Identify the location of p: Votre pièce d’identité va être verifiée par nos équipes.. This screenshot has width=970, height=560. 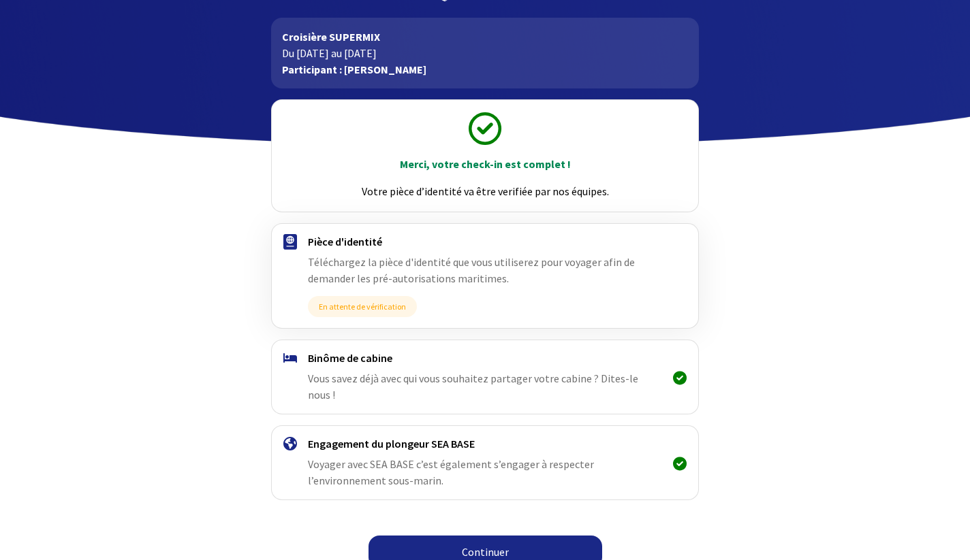
(485, 191).